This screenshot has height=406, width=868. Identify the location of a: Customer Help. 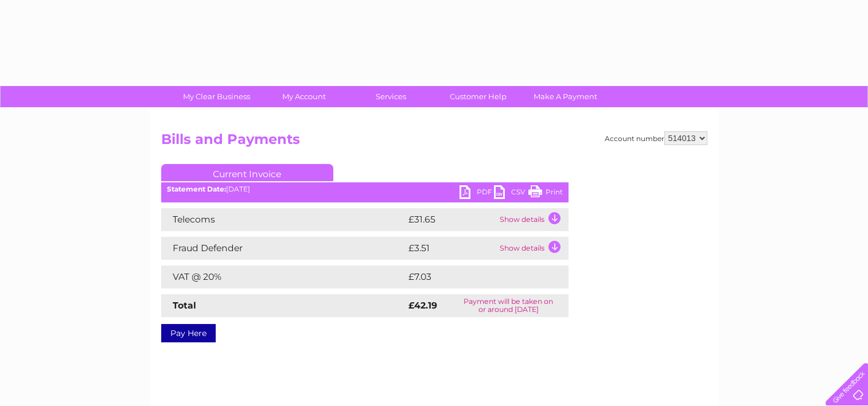
(478, 96).